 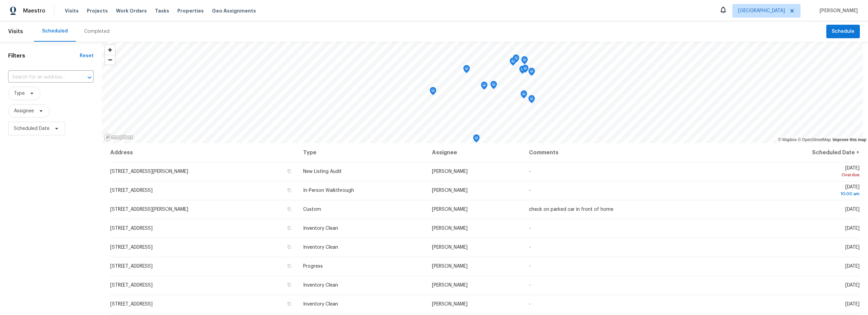 What do you see at coordinates (34, 11) in the screenshot?
I see `span: Maestro` at bounding box center [34, 11].